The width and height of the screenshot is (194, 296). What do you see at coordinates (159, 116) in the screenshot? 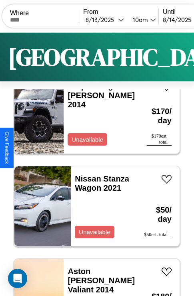
I see `h3: $ 170 / day` at bounding box center [159, 116].